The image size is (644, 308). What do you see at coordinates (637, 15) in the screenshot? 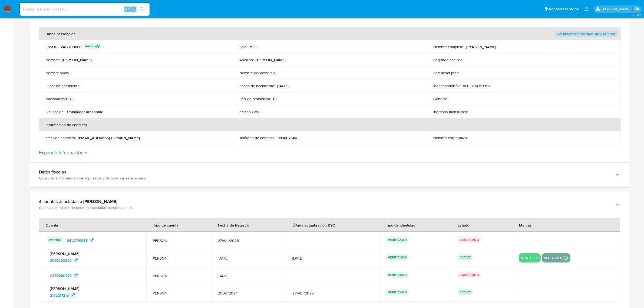
I see `span: 3.158.0` at bounding box center [637, 15].